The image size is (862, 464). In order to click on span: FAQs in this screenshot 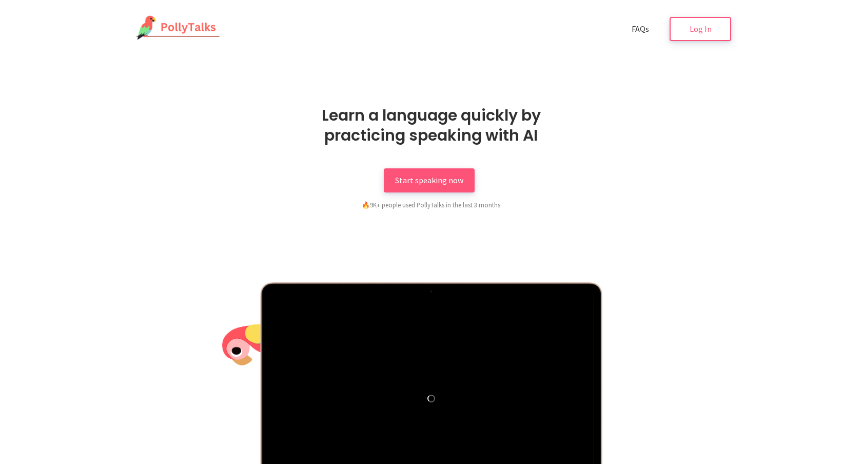, I will do `click(640, 29)`.